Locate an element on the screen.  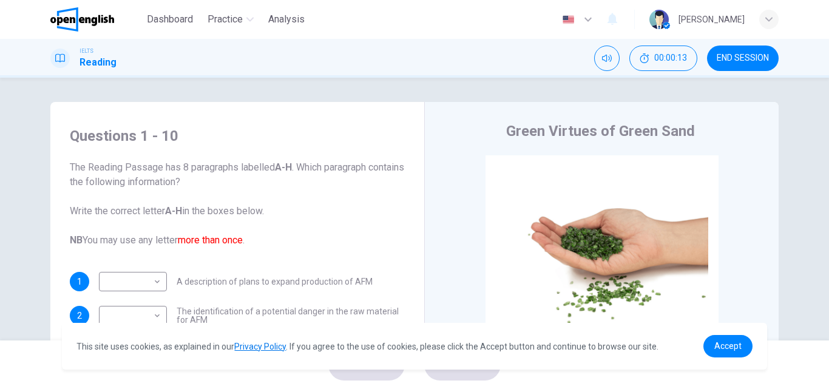
span: 00:00:13 is located at coordinates (671, 58).